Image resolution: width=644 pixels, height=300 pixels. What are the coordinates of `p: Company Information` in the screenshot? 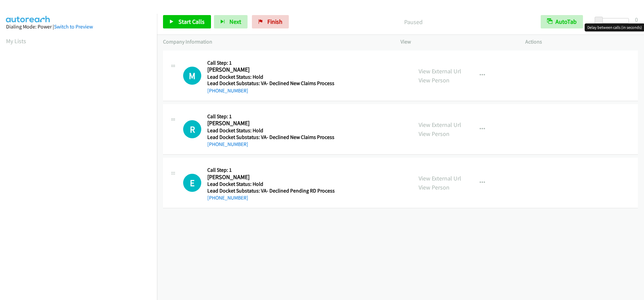 It's located at (276, 42).